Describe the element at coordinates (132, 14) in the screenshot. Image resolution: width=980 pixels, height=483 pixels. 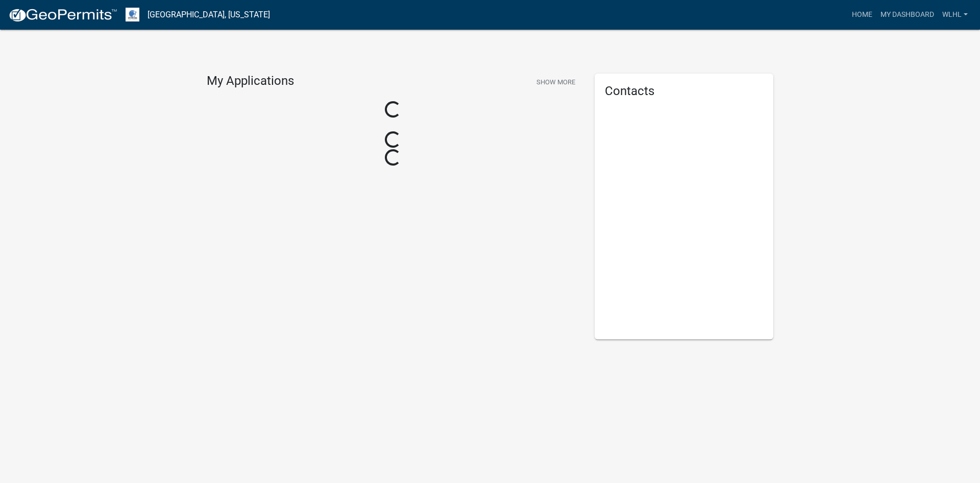
I see `img: Otter Tail County, Minnesota` at that location.